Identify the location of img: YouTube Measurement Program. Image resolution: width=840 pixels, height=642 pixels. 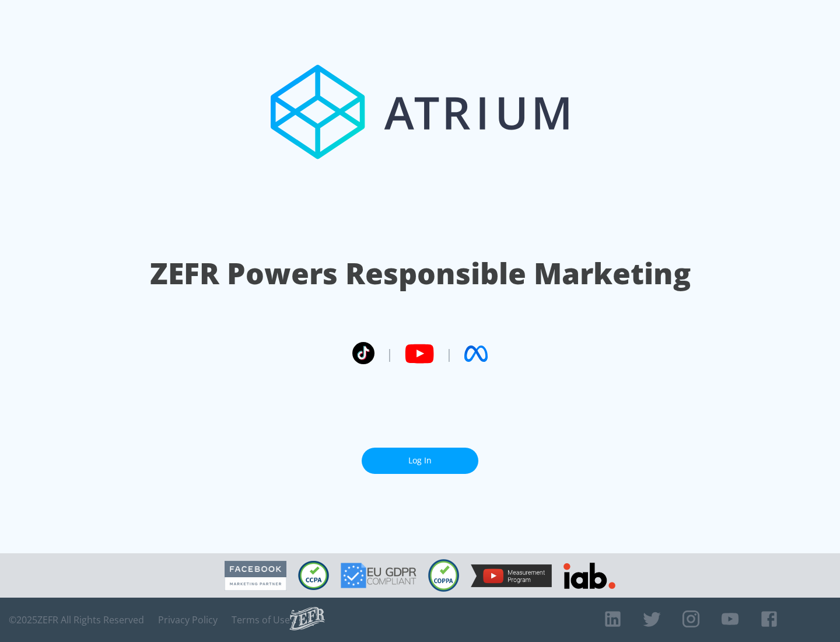
(511, 575).